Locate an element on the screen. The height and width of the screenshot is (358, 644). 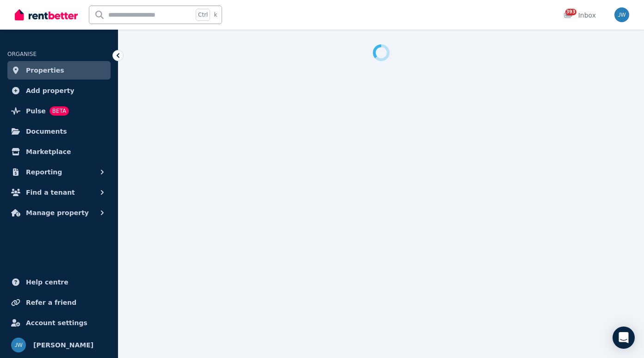
a: Properties is located at coordinates (59, 71).